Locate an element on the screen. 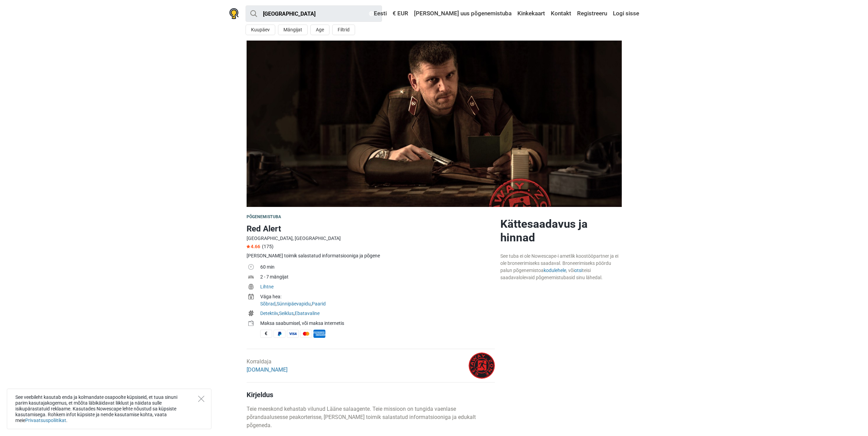 The image size is (868, 436). td: 2 - 7 mängijat is located at coordinates (377, 277).